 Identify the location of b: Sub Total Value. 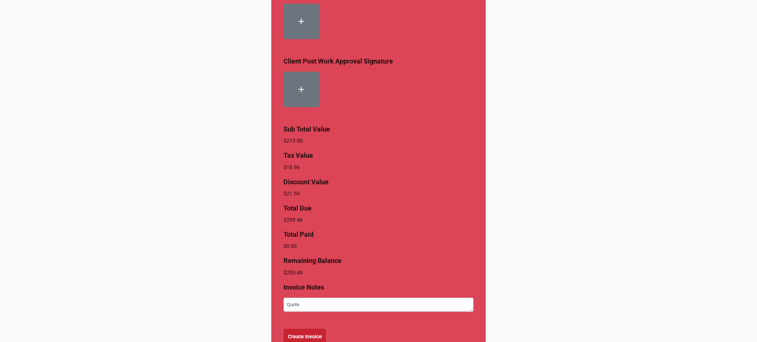
(307, 129).